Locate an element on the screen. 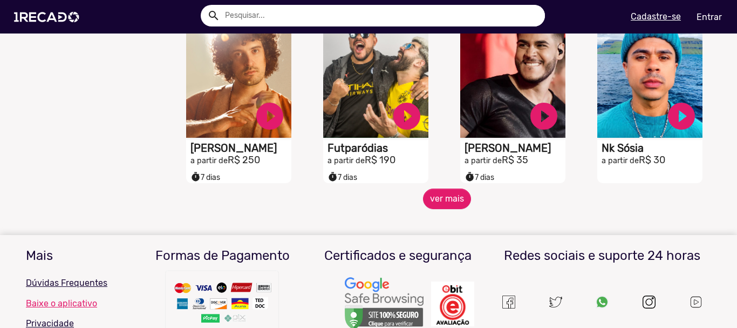 This screenshot has width=737, height=328. h3: Certificados e segurança is located at coordinates (398, 255).